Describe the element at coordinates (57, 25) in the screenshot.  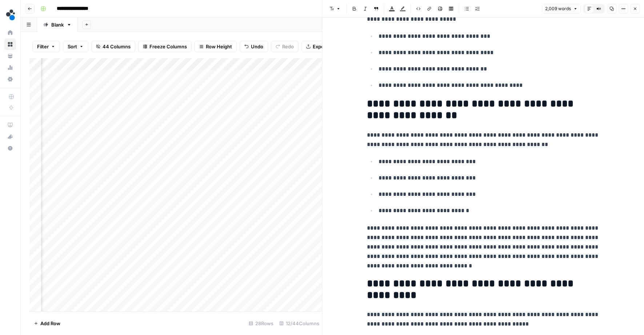
I see `a: Blank` at that location.